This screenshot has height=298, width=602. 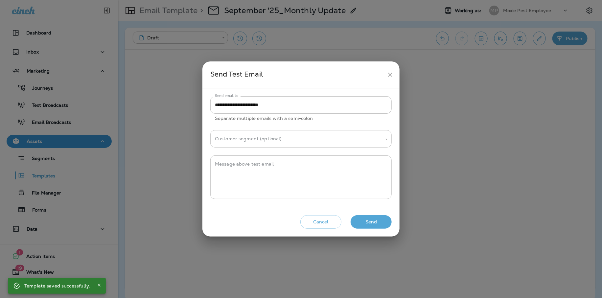 What do you see at coordinates (386, 139) in the screenshot?
I see `button: Open` at bounding box center [386, 139].